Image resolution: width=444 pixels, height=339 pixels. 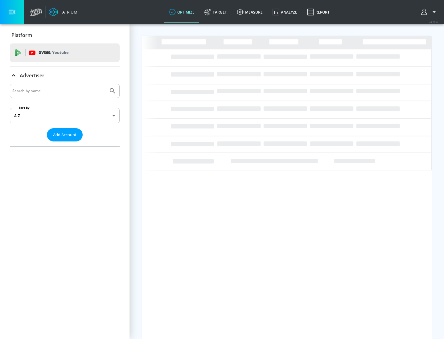 What do you see at coordinates (65, 135) in the screenshot?
I see `span: Add Account` at bounding box center [65, 135].